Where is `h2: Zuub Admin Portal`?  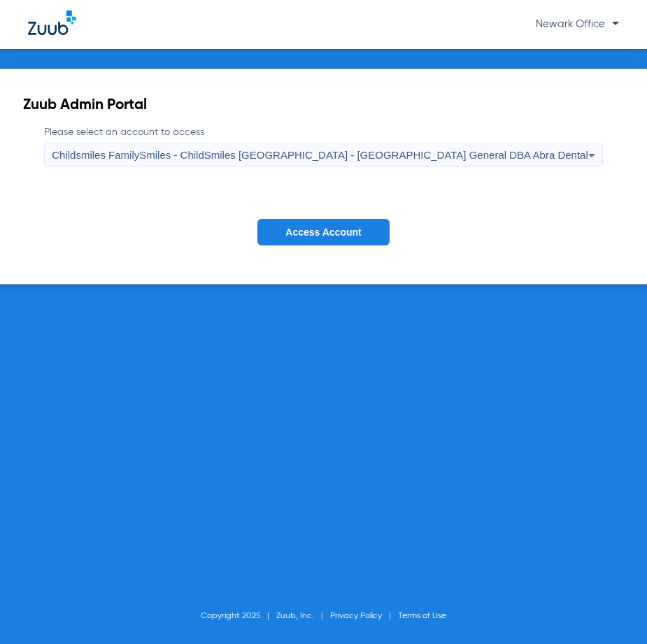 h2: Zuub Admin Portal is located at coordinates (323, 106).